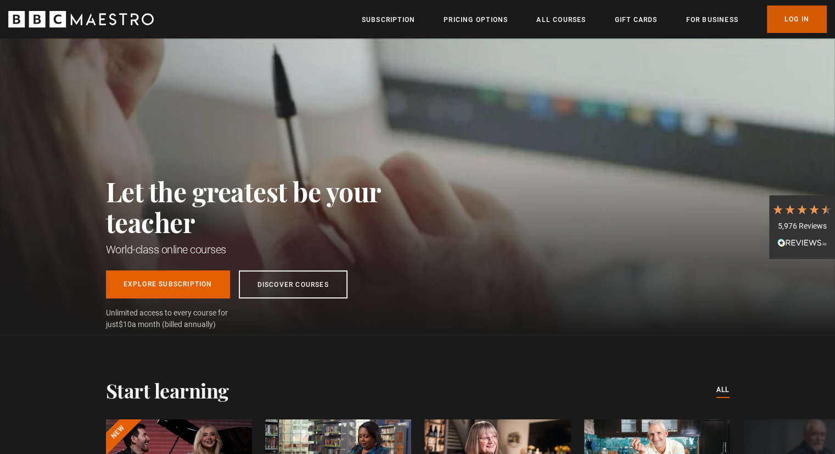 This screenshot has width=835, height=454. I want to click on div: Read All Reviews, so click(802, 244).